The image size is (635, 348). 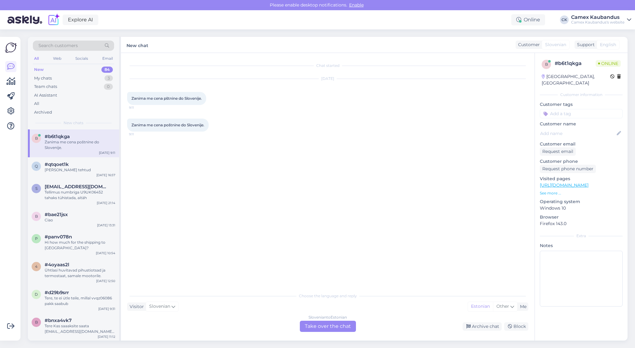 I want to click on label: New chat, so click(x=137, y=45).